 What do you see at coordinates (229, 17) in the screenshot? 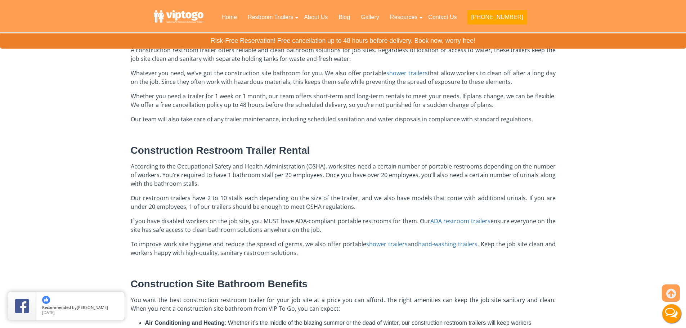
I see `a: Home` at bounding box center [229, 17].